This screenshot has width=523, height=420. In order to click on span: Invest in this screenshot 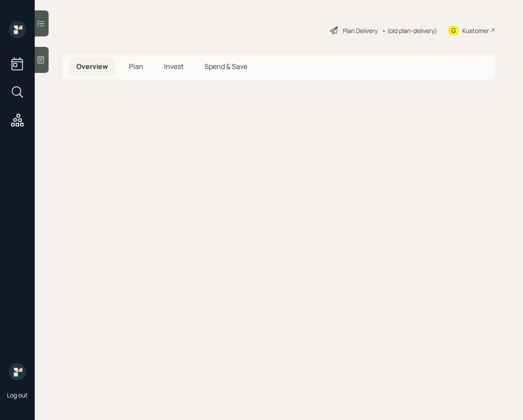, I will do `click(174, 66)`.